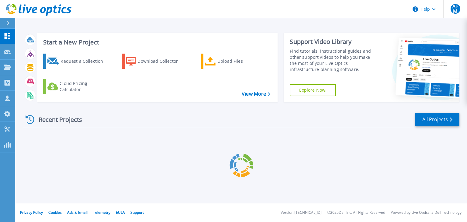  Describe the element at coordinates (157, 42) in the screenshot. I see `h3: Start a New Project` at that location.